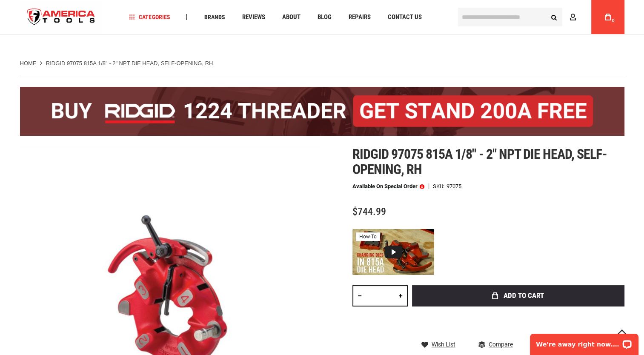 Image resolution: width=644 pixels, height=355 pixels. I want to click on p: We're away right now. Please check back later!, so click(54, 16).